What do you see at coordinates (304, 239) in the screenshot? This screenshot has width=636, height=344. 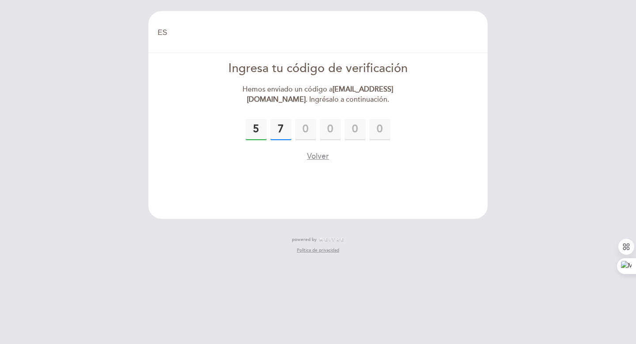 I see `span: powered by` at bounding box center [304, 239].